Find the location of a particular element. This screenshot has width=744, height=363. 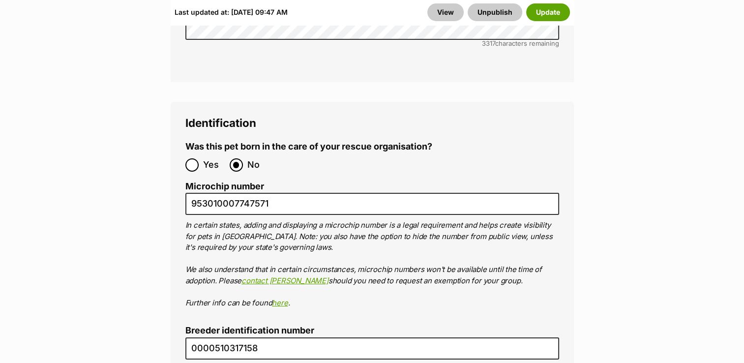

button: Unpublish is located at coordinates (495, 12).